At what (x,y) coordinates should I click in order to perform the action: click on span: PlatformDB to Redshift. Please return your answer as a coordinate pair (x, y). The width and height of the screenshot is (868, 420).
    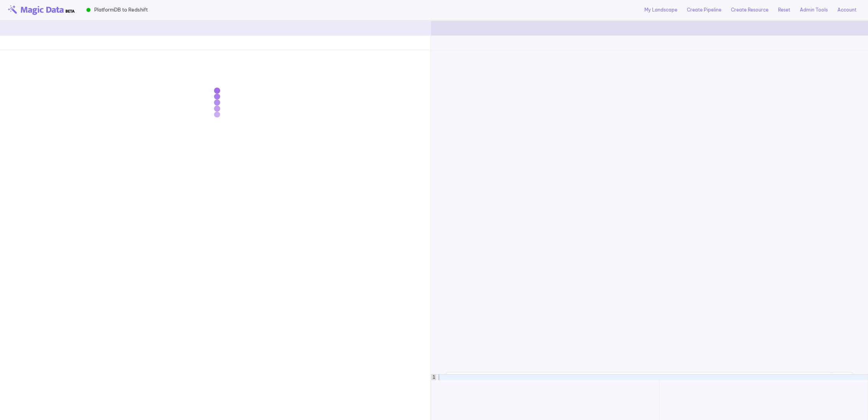
    Looking at the image, I should click on (121, 9).